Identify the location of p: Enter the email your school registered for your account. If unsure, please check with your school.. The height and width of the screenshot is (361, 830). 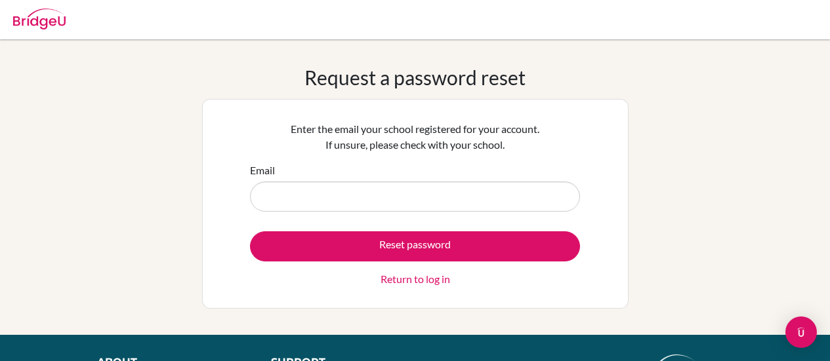
(414, 137).